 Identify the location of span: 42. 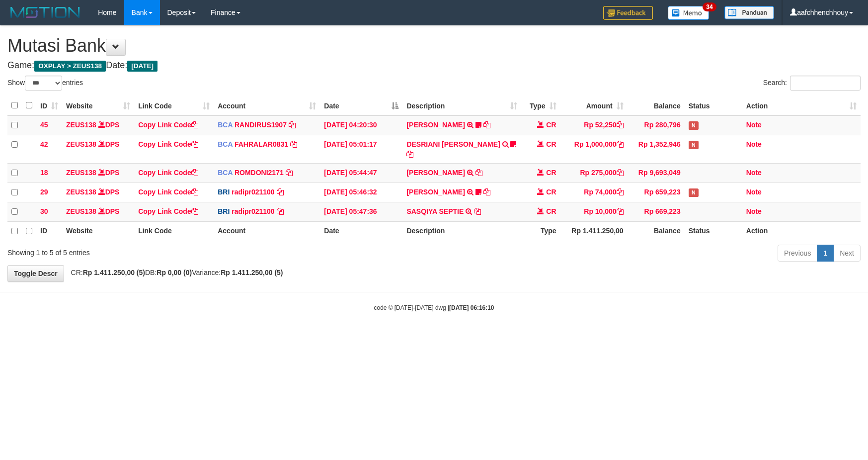
(44, 144).